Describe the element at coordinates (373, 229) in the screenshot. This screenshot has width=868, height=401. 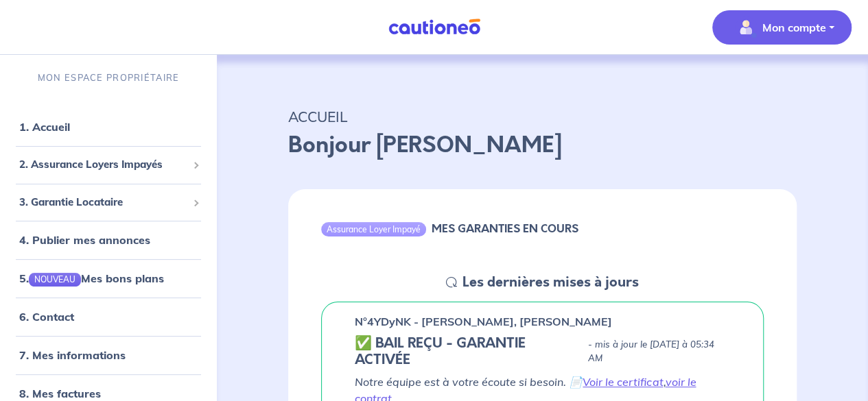
I see `div: Assurance Loyer Impayé` at that location.